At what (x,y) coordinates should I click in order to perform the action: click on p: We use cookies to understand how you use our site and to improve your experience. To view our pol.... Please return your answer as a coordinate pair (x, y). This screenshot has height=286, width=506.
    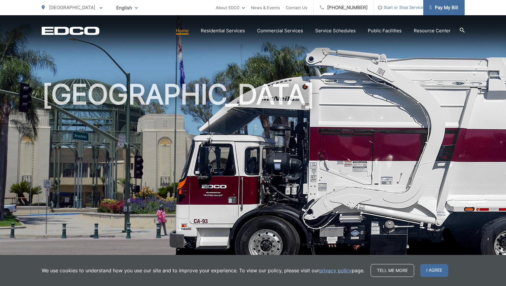
    Looking at the image, I should click on (203, 270).